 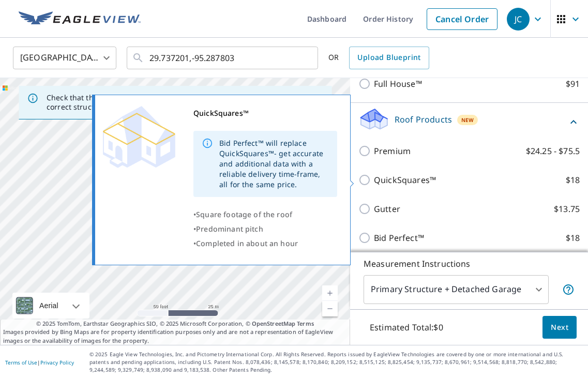 What do you see at coordinates (21, 362) in the screenshot?
I see `a: Terms of Use` at bounding box center [21, 362].